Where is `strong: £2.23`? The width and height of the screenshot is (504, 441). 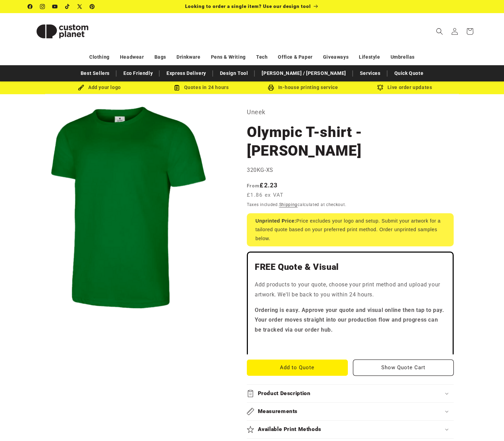 strong: £2.23 is located at coordinates (262, 185).